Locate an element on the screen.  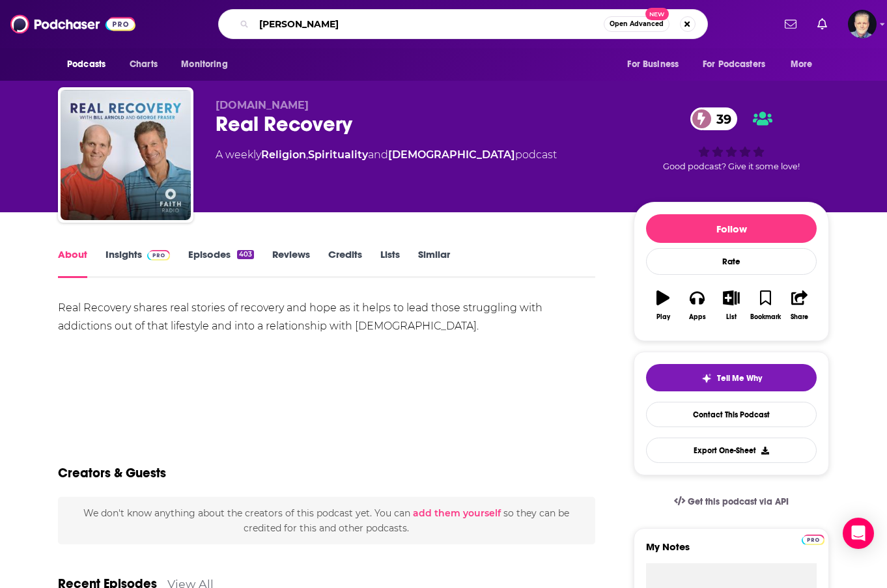
span: Open Advanced is located at coordinates (636, 24).